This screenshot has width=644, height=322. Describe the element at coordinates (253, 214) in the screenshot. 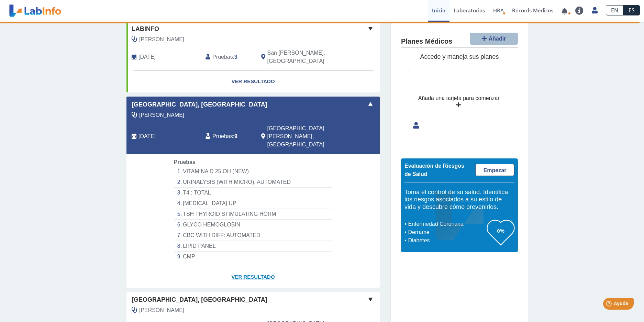

I see `li: TSH THYROID STIMULATING HORM` at that location.